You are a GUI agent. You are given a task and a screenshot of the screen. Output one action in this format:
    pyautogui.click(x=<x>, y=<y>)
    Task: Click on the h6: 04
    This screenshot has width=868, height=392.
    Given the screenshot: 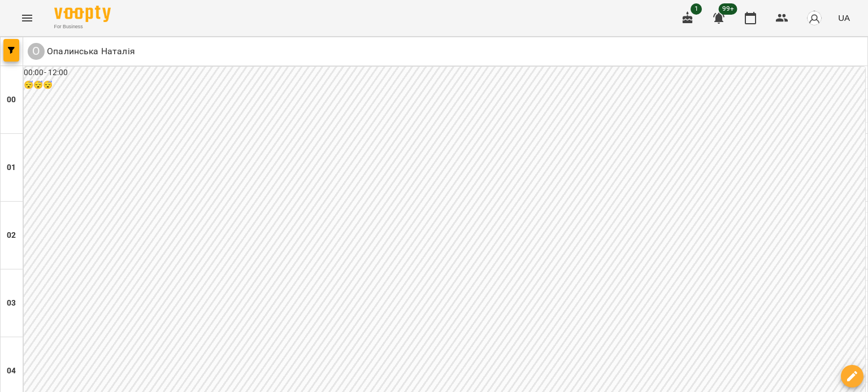 What is the action you would take?
    pyautogui.click(x=11, y=371)
    